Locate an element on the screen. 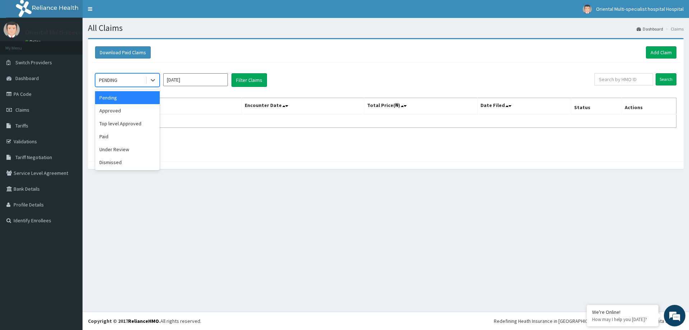 Image resolution: width=689 pixels, height=330 pixels. img: d_794563401_company_1708531726252_794563401 is located at coordinates (21, 45).